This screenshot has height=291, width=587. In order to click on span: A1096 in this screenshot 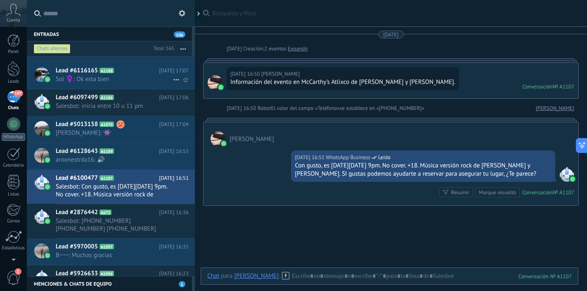, I will do `click(107, 273)`.